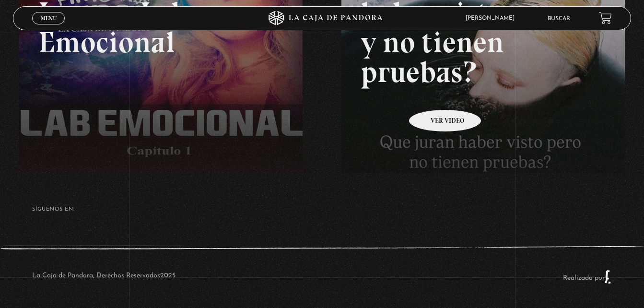 The image size is (644, 308). Describe the element at coordinates (606, 18) in the screenshot. I see `a: View your shopping cart` at that location.